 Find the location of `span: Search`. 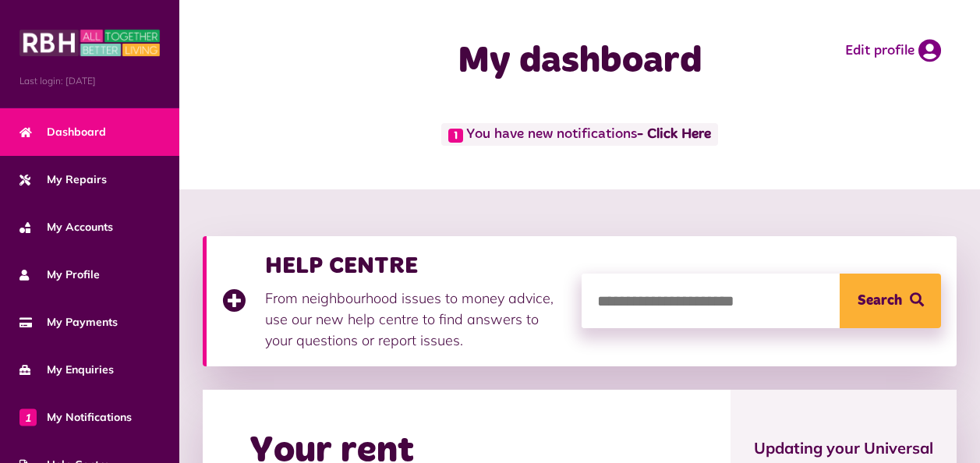

span: Search is located at coordinates (879, 301).